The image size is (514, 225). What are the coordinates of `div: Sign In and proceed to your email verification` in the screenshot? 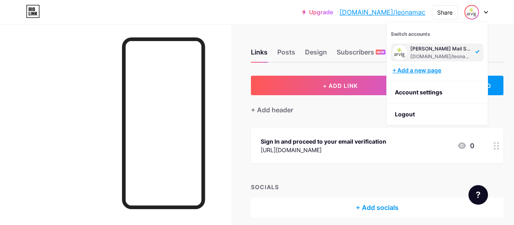 It's located at (323, 141).